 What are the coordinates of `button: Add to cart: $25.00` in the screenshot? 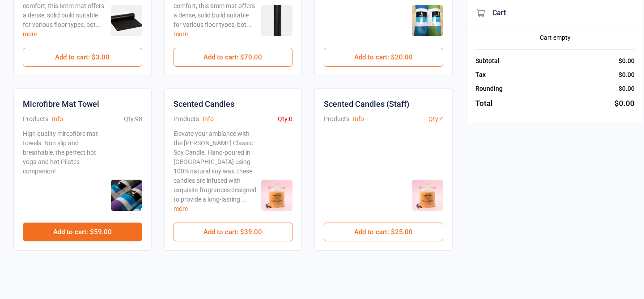 It's located at (383, 232).